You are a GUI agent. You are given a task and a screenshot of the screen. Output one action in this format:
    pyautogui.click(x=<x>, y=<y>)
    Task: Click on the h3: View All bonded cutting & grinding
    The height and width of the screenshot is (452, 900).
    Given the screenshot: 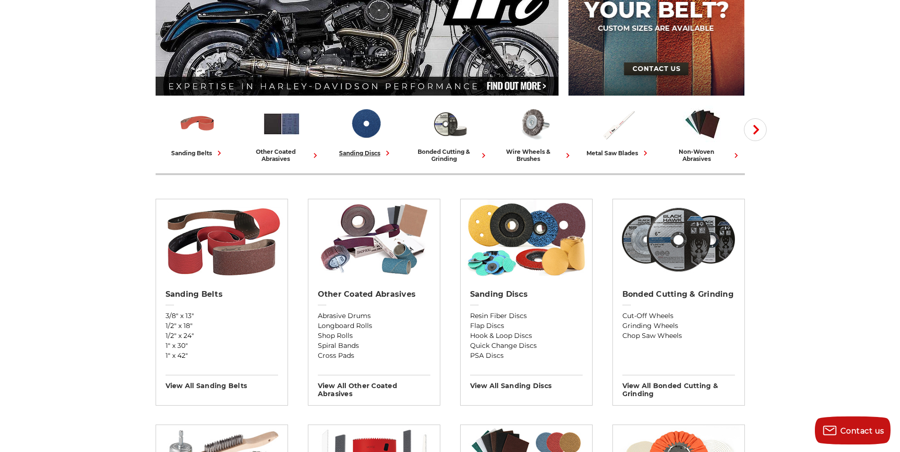 What is the action you would take?
    pyautogui.click(x=679, y=386)
    